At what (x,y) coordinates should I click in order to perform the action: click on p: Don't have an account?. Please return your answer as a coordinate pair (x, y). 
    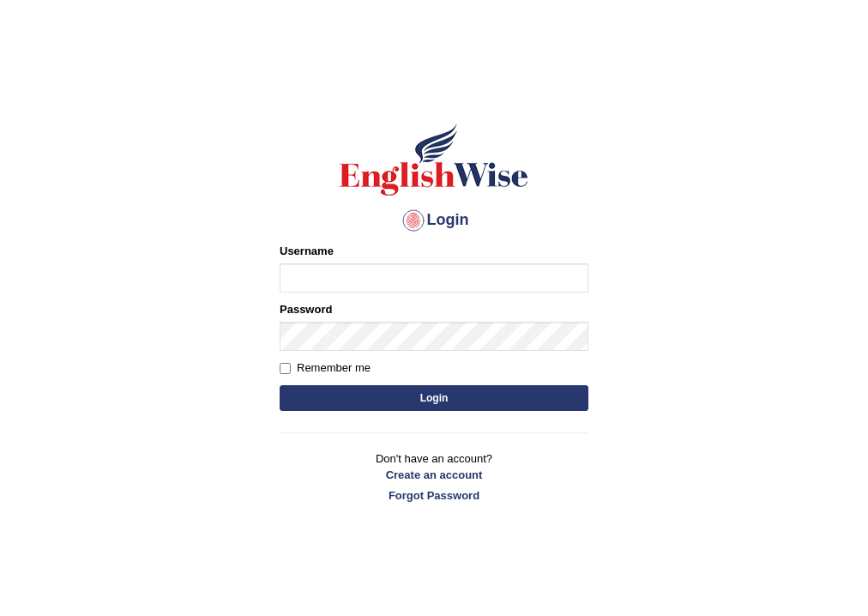
    Looking at the image, I should click on (434, 477).